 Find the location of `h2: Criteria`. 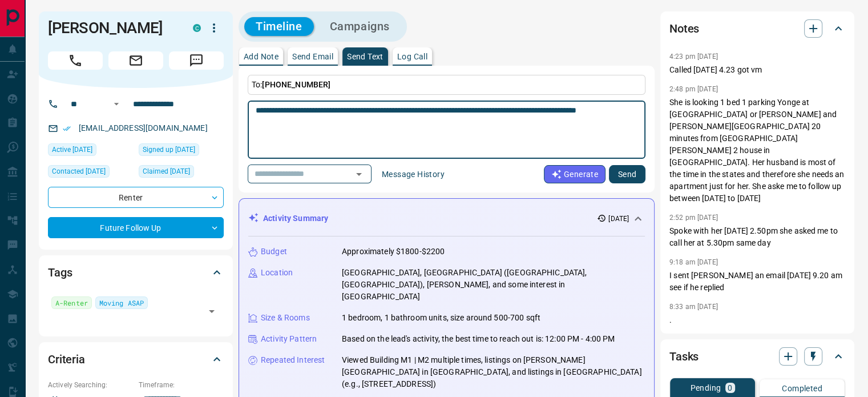

h2: Criteria is located at coordinates (66, 359).